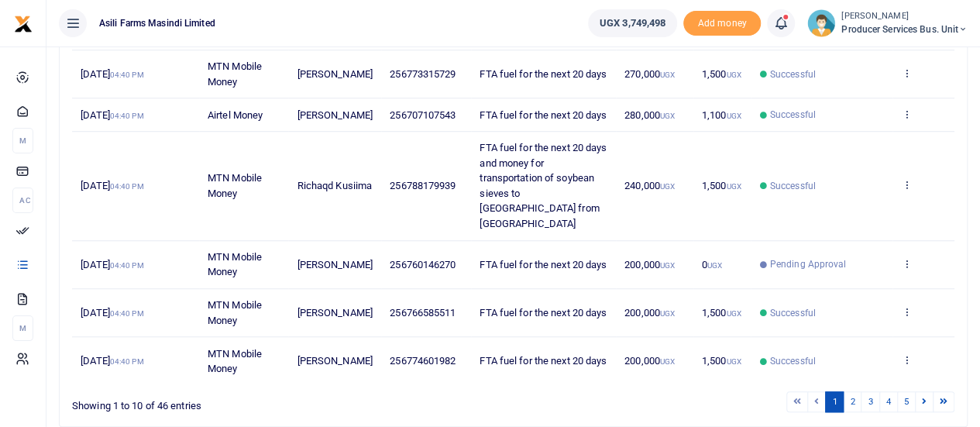  What do you see at coordinates (870, 402) in the screenshot?
I see `a: 3` at bounding box center [870, 402].